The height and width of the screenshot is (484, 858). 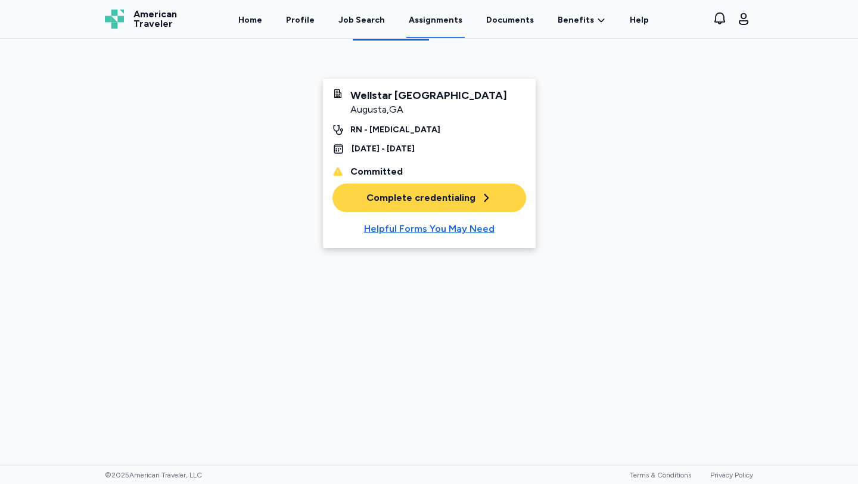 What do you see at coordinates (114, 19) in the screenshot?
I see `img: Logo` at bounding box center [114, 19].